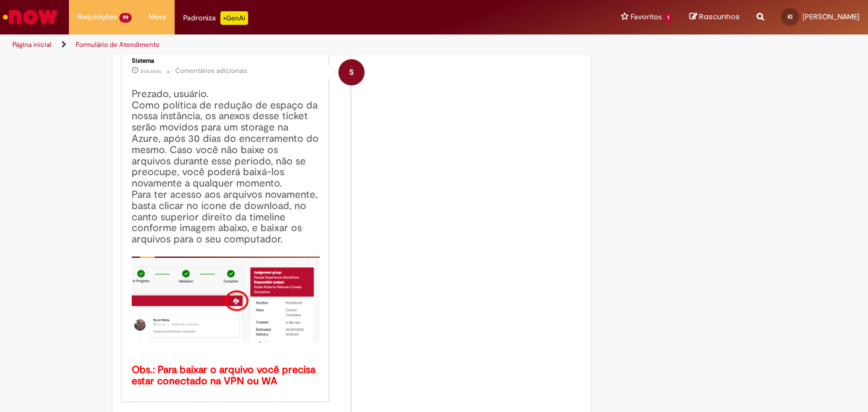 Image resolution: width=868 pixels, height=412 pixels. I want to click on div: Padroniza, so click(216, 18).